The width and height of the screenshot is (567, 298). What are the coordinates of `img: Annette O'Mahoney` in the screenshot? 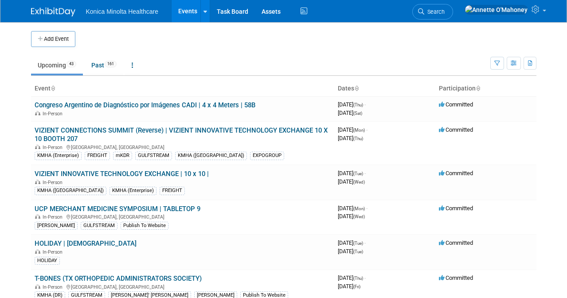 It's located at (496, 10).